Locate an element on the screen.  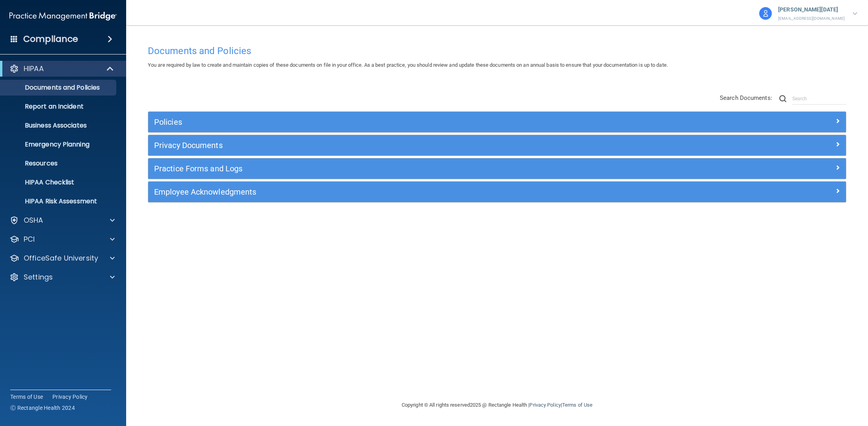
a: PCI is located at coordinates (62, 239).